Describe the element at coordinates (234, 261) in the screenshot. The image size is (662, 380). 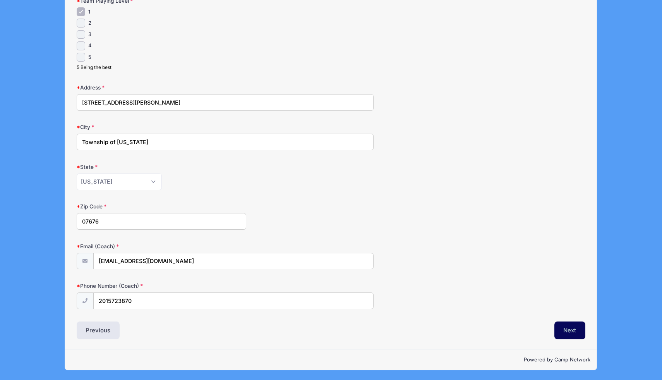
I see `input: email@email.com` at that location.